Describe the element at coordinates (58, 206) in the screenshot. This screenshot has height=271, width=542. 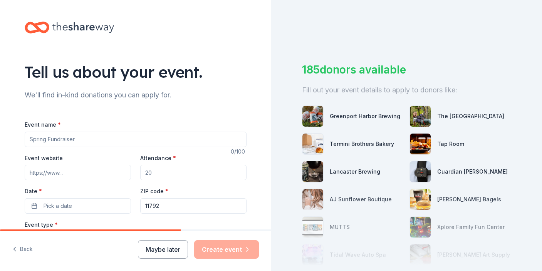
I see `span: Pick a date` at that location.